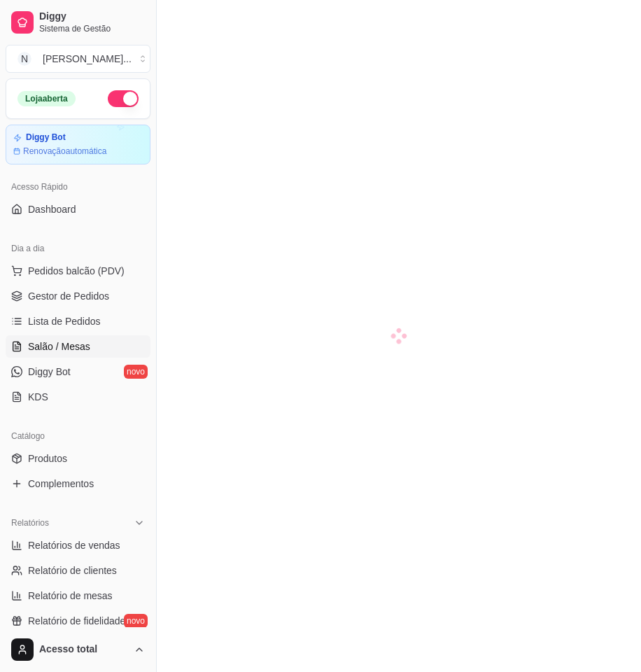 Image resolution: width=641 pixels, height=672 pixels. Describe the element at coordinates (92, 17) in the screenshot. I see `span: Diggy` at that location.